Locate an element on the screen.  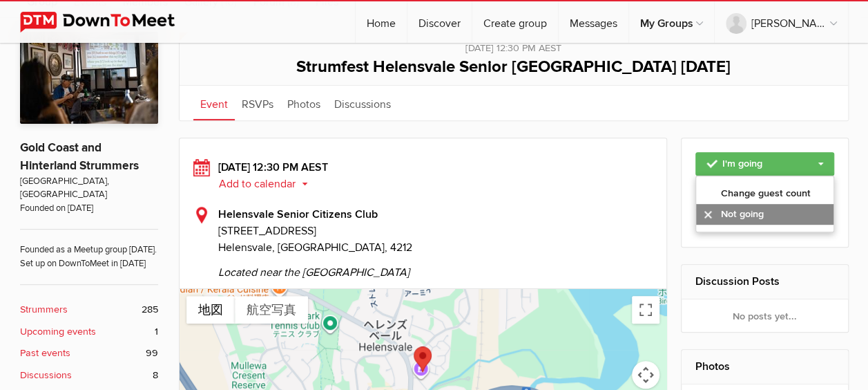
button: 航空写真を見る is located at coordinates (272, 309).